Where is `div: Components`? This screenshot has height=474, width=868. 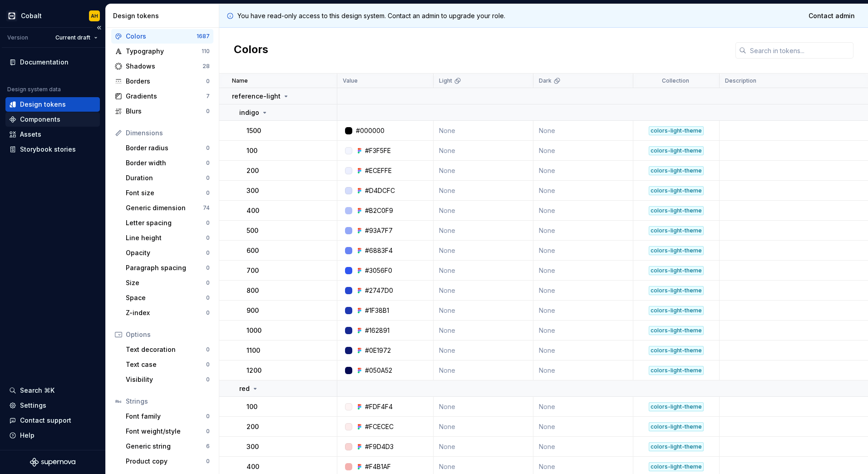 div: Components is located at coordinates (40, 120).